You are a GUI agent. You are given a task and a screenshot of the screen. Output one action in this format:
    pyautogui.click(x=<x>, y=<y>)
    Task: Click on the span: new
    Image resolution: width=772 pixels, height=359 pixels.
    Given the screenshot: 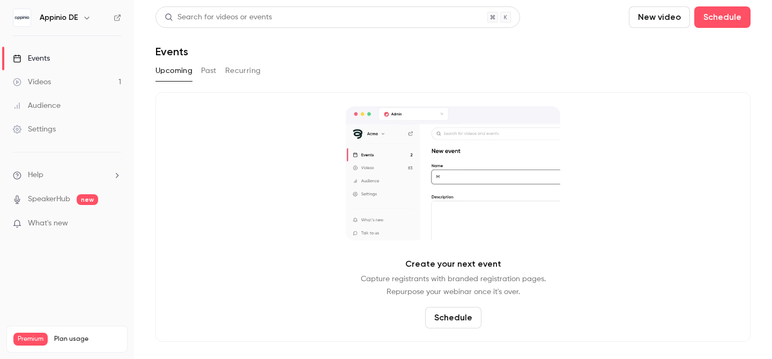 What is the action you would take?
    pyautogui.click(x=87, y=199)
    